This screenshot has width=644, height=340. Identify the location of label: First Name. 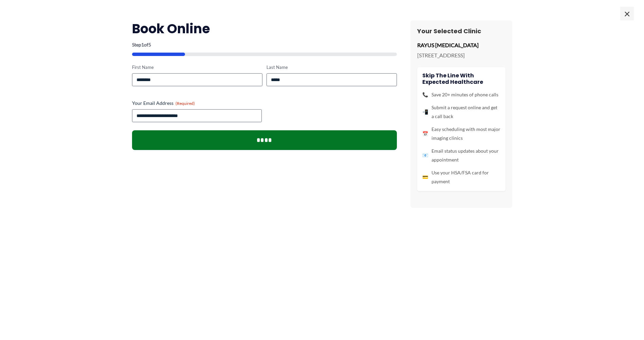
(197, 67).